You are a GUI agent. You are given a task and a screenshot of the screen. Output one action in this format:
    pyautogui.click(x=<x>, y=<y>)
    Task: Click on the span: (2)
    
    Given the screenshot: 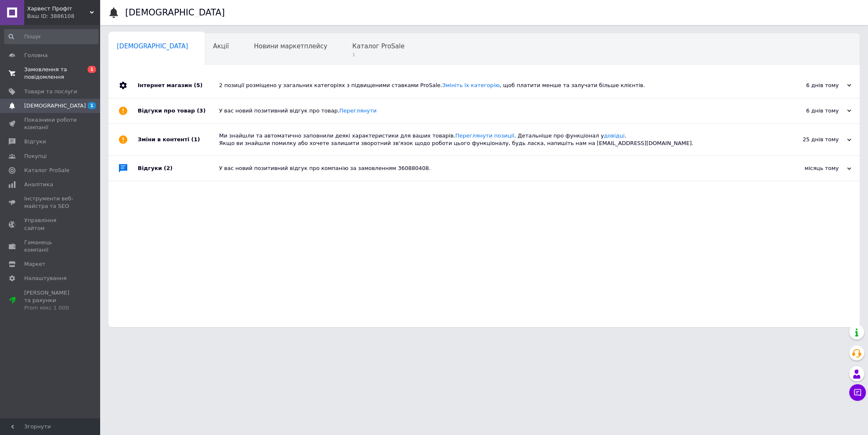 What is the action you would take?
    pyautogui.click(x=168, y=168)
    